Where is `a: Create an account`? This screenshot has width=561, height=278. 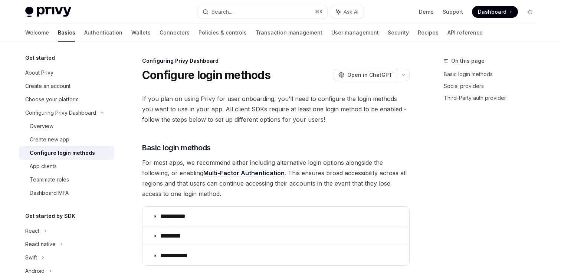 a: Create an account is located at coordinates (67, 86).